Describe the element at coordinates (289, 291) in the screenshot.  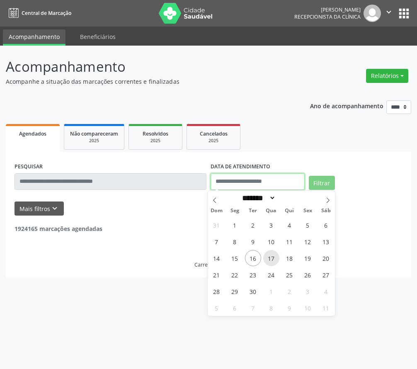
I see `span: Outubro 2, 2025` at that location.